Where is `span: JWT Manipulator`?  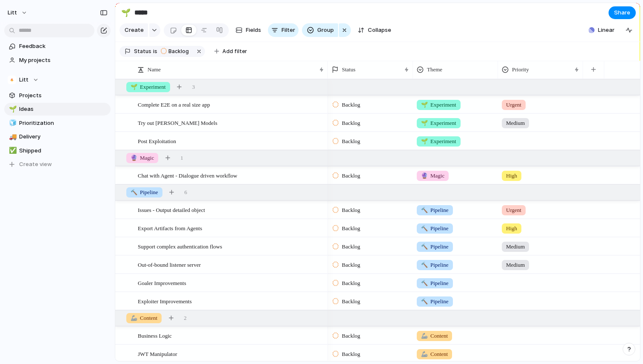
span: JWT Manipulator is located at coordinates (157, 353).